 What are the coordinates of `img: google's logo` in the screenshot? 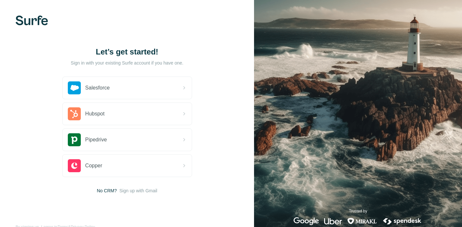 It's located at (307, 221).